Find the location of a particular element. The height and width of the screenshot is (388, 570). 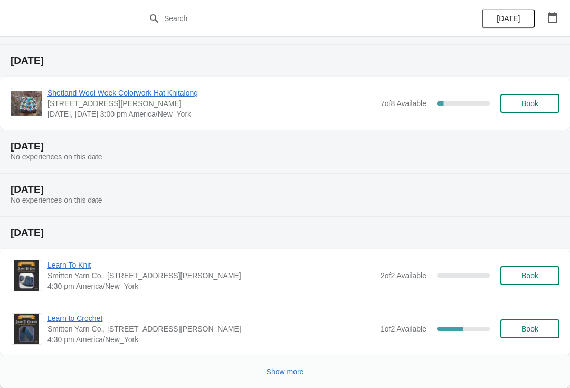

span: 2 of 2 Available is located at coordinates (403, 275).